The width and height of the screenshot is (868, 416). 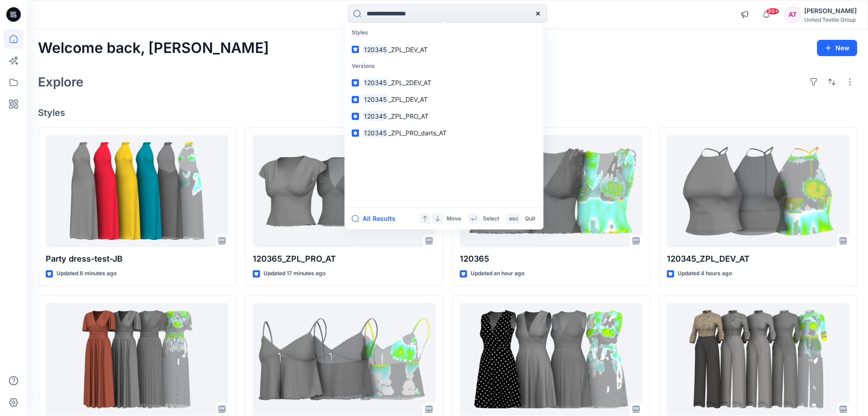 What do you see at coordinates (831, 20) in the screenshot?
I see `div: United Textile Group` at bounding box center [831, 20].